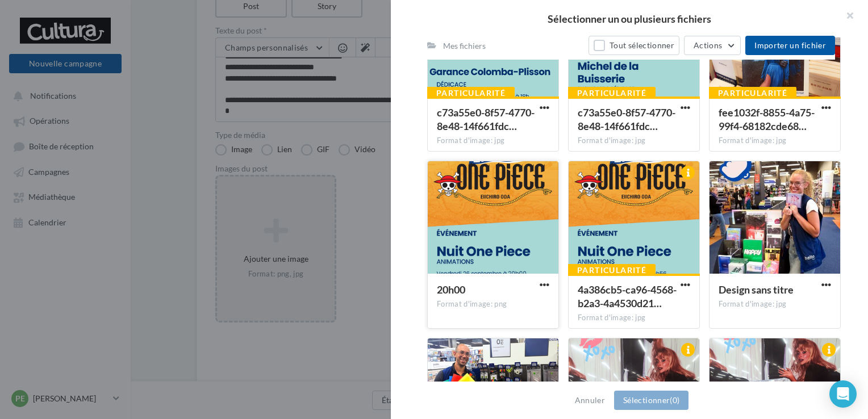 This screenshot has height=419, width=868. What do you see at coordinates (629, 19) in the screenshot?
I see `h2: Sélectionner un ou plusieurs fichiers` at bounding box center [629, 19].